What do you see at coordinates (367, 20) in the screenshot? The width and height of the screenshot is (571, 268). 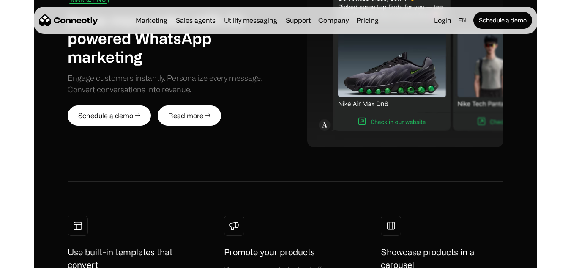 I see `a: Pricing` at bounding box center [367, 20].